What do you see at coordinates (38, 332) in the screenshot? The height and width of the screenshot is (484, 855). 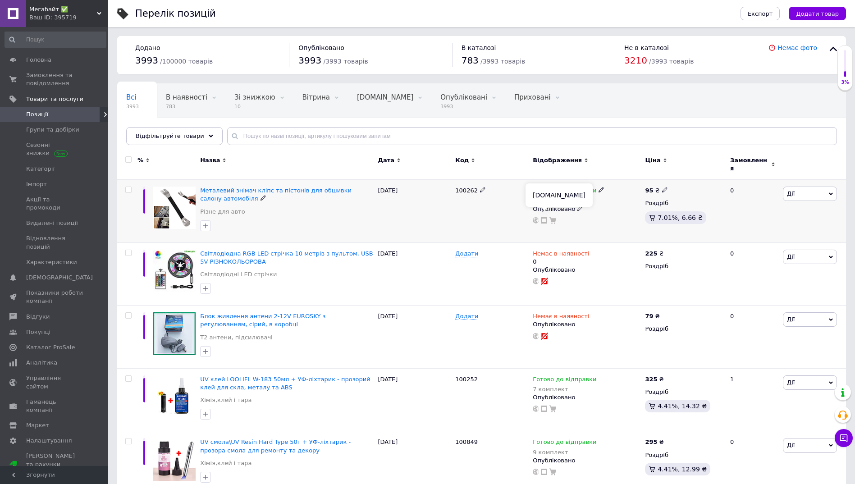 I see `span: Покупці` at bounding box center [38, 332].